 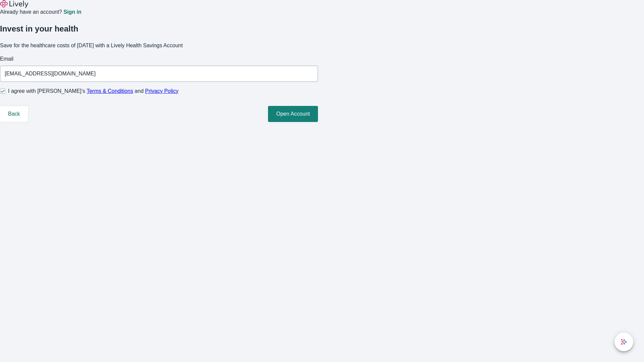 I want to click on div: Sign in, so click(x=72, y=12).